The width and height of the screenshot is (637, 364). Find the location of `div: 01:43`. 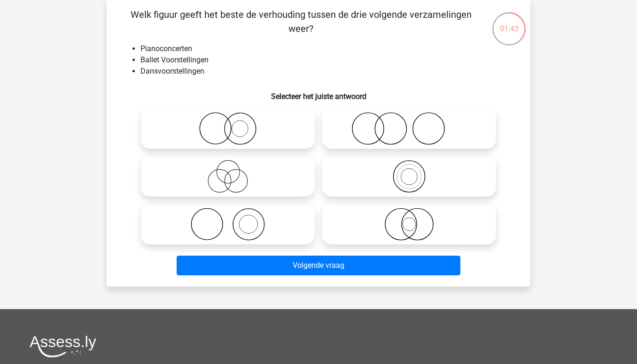

div: 01:43 is located at coordinates (509, 23).